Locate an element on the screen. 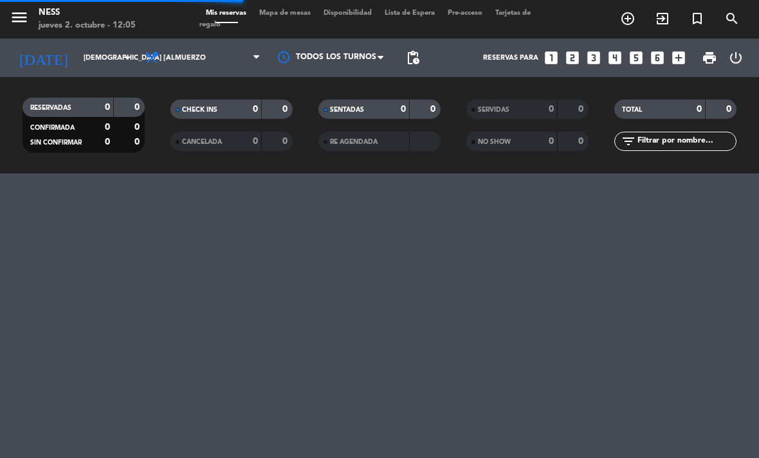 This screenshot has height=458, width=759. span: CHECK INS is located at coordinates (199, 110).